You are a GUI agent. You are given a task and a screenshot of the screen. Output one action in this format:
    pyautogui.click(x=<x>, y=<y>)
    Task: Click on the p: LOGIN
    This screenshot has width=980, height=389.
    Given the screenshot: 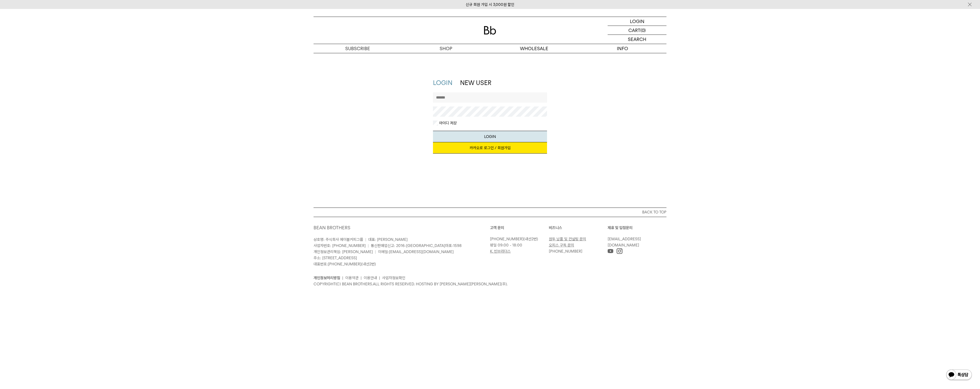 What is the action you would take?
    pyautogui.click(x=638, y=21)
    